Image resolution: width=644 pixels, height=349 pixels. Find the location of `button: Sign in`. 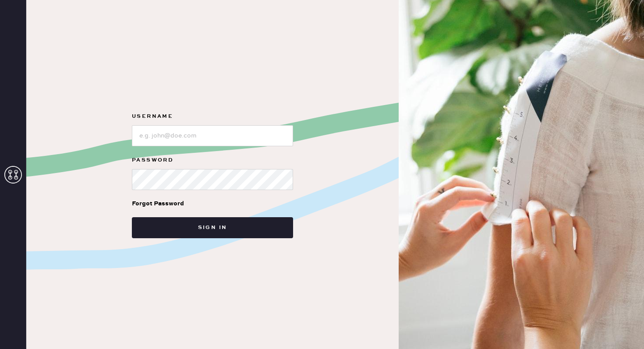

button: Sign in is located at coordinates (213, 227).